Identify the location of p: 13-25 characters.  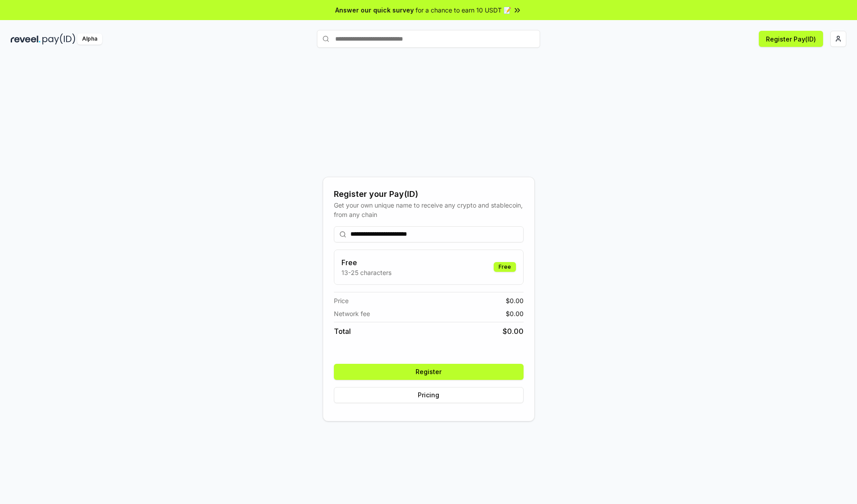
(367, 272).